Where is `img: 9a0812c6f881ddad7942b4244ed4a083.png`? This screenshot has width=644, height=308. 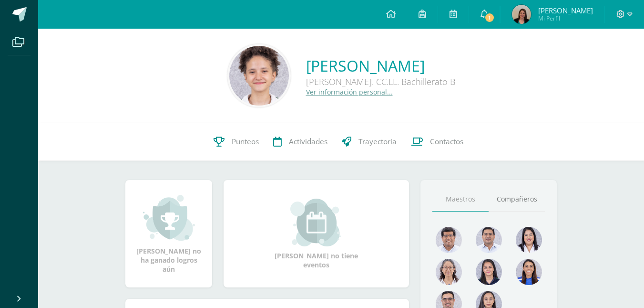
img: 9a0812c6f881ddad7942b4244ed4a083.png is located at coordinates (489, 239).